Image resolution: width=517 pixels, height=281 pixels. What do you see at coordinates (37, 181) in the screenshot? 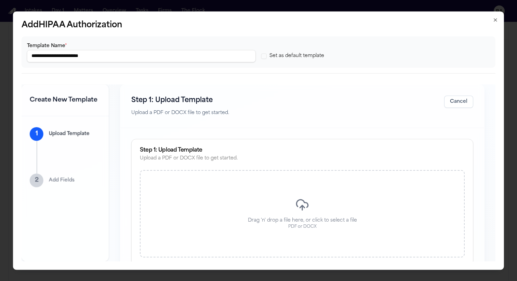
I see `div: 2` at bounding box center [37, 181].